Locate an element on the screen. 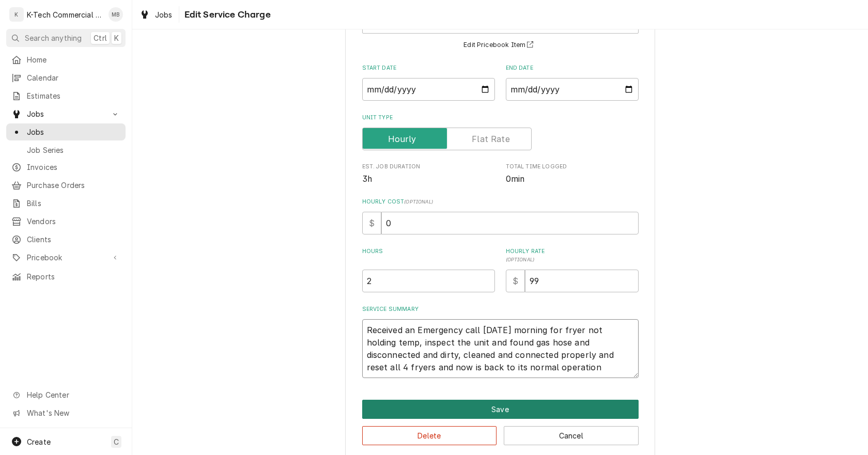 The height and width of the screenshot is (455, 868). a: Reports is located at coordinates (65, 277).